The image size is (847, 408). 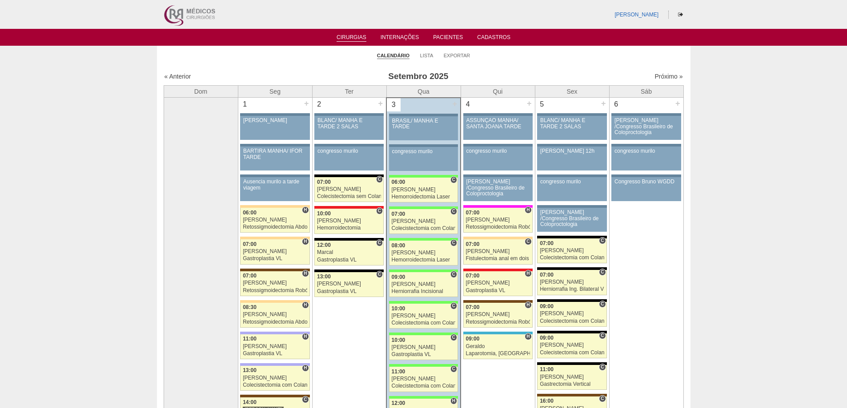 What do you see at coordinates (498, 207) in the screenshot?
I see `div: Key: Pro Matre` at bounding box center [498, 207].